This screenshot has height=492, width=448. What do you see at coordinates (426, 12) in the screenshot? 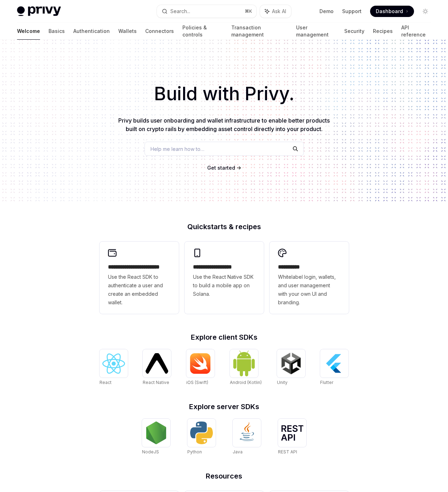
I see `button: Toggle dark mode` at bounding box center [426, 12].